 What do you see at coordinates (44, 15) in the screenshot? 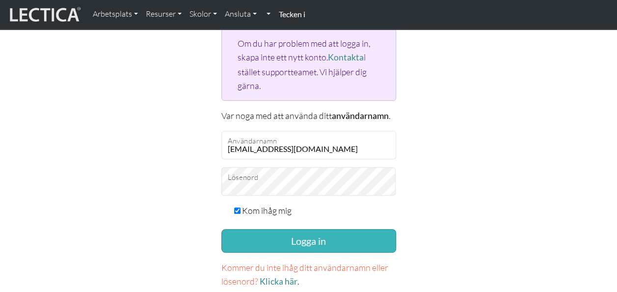
I see `img: lecticalive` at bounding box center [44, 15].